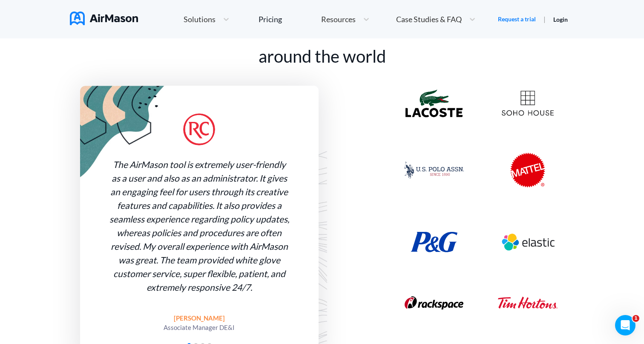 This screenshot has width=644, height=344. Describe the element at coordinates (199, 129) in the screenshot. I see `img: YVwAAAABJRU5ErkJggg==` at that location.